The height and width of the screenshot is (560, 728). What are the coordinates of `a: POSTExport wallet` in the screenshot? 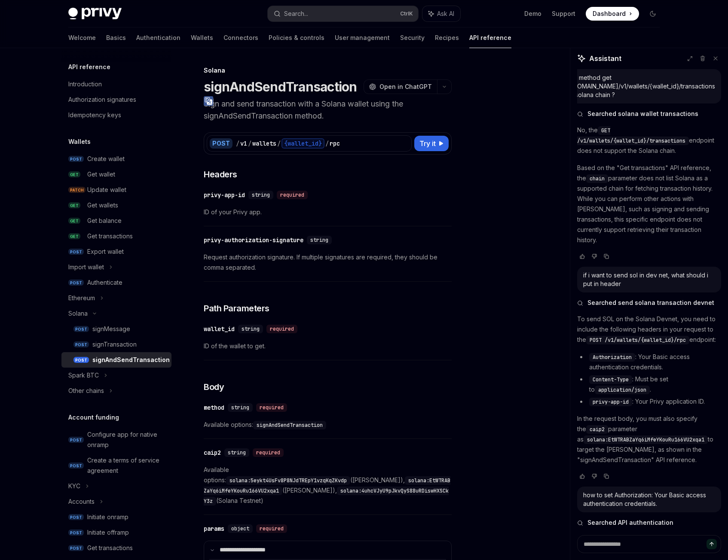 It's located at (117, 251).